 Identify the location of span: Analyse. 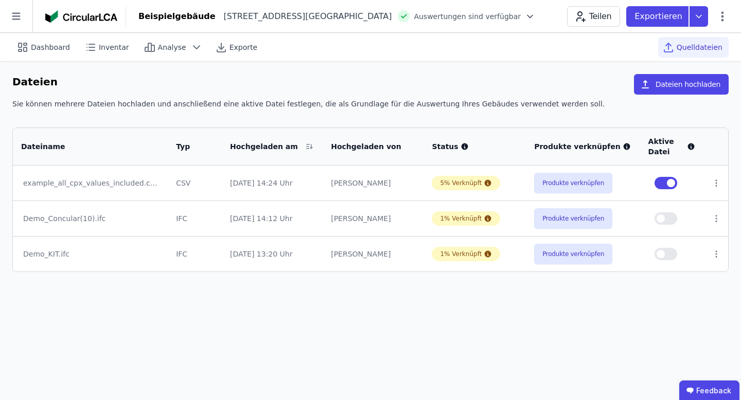
(172, 47).